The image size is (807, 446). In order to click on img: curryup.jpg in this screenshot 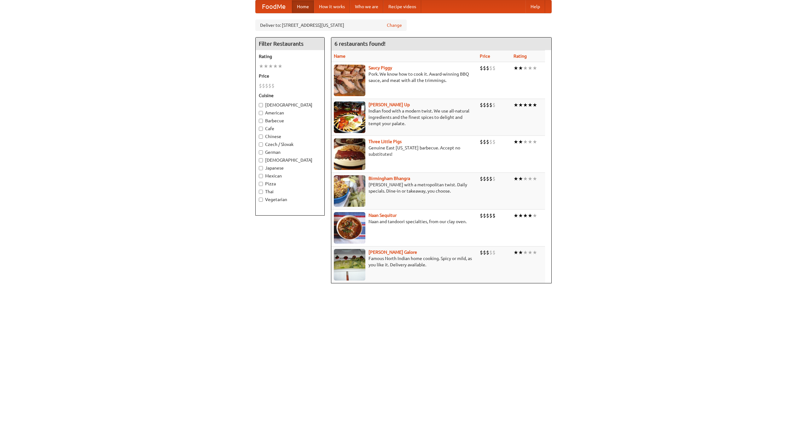, I will do `click(350, 117)`.